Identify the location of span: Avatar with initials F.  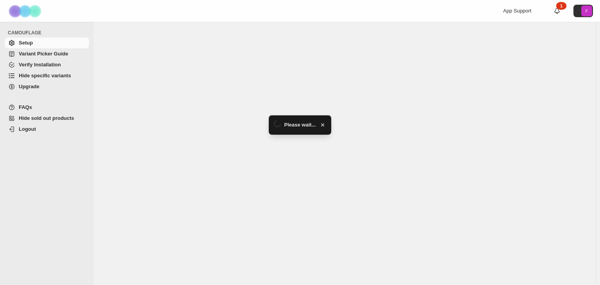
(587, 11).